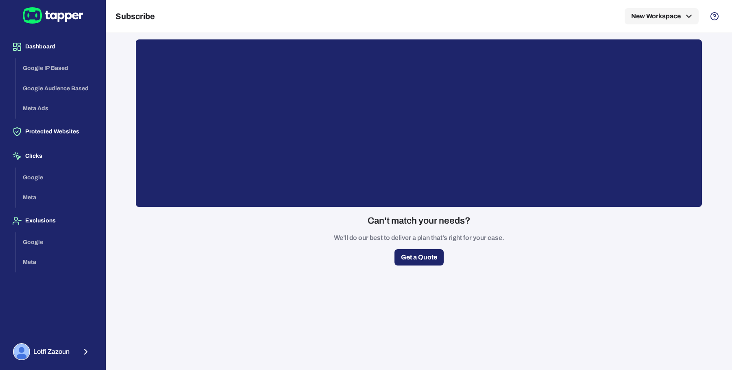  Describe the element at coordinates (419, 258) in the screenshot. I see `button: Get a Quote` at that location.